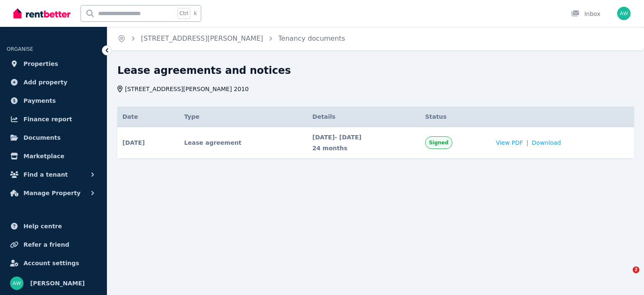  What do you see at coordinates (53, 138) in the screenshot?
I see `a: Documents` at bounding box center [53, 138].